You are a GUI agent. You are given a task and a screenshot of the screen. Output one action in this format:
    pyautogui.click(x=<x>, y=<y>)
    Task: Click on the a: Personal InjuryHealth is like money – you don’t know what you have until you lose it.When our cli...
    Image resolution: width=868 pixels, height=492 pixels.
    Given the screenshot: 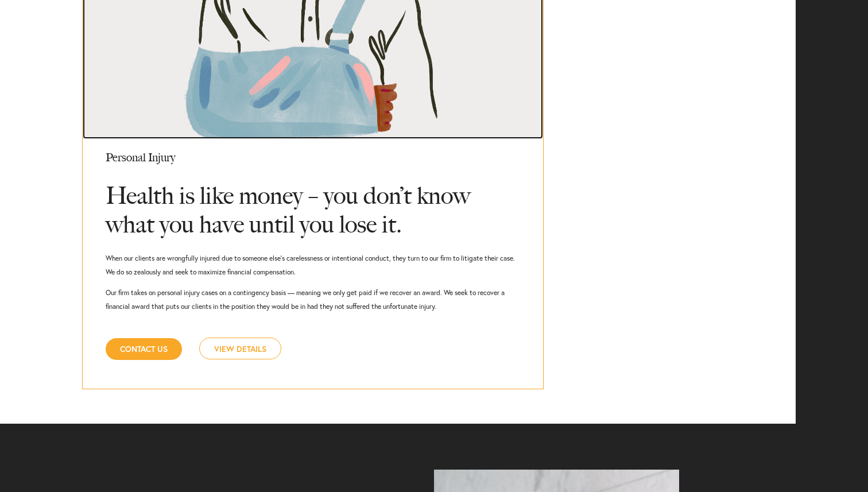 What is the action you would take?
    pyautogui.click(x=313, y=238)
    